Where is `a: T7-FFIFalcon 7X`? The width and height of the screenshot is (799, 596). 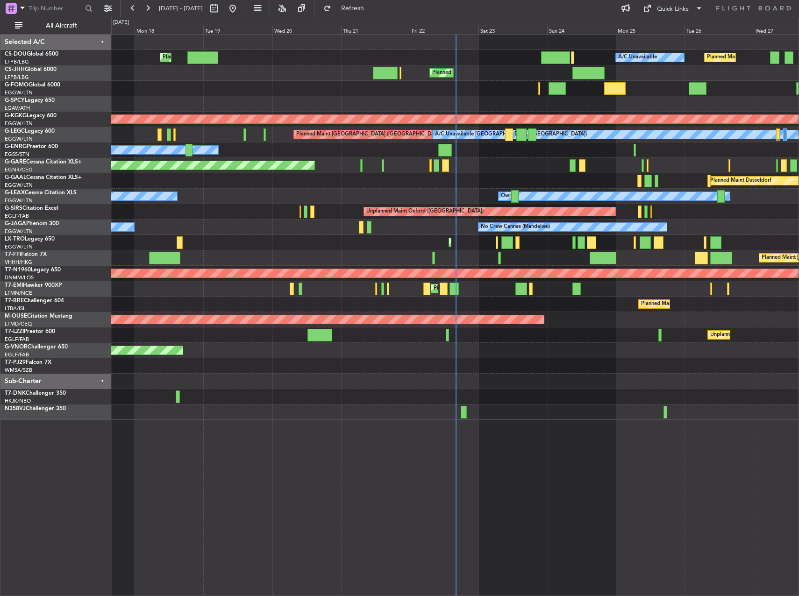 a: T7-FFIFalcon 7X is located at coordinates (26, 255).